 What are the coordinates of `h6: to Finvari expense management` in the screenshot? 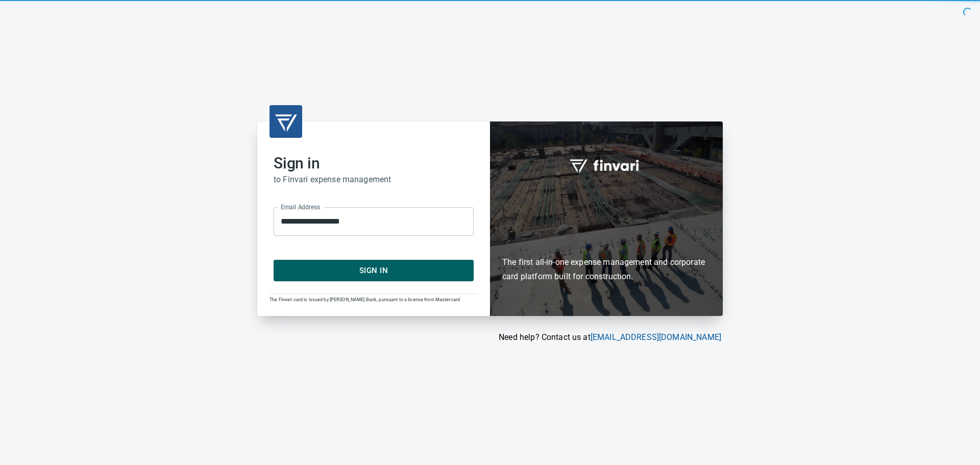 It's located at (374, 180).